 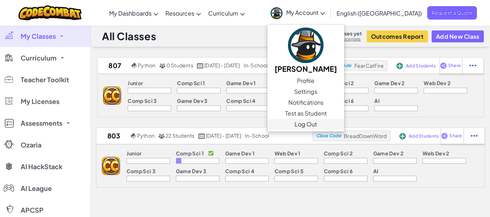 What do you see at coordinates (338, 153) in the screenshot?
I see `p: Comp Sci 2` at bounding box center [338, 153].